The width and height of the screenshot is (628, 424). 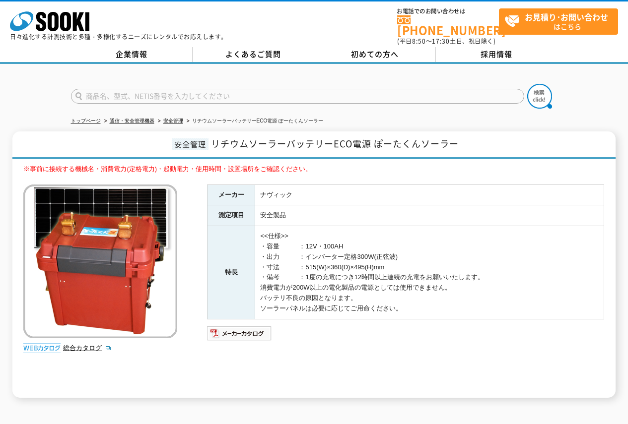 What do you see at coordinates (253, 55) in the screenshot?
I see `a: よくあるご質問` at bounding box center [253, 55].